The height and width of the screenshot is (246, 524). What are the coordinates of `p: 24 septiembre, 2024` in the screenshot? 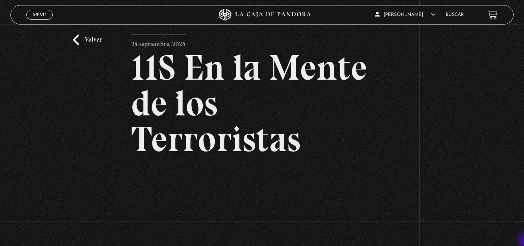 It's located at (158, 42).